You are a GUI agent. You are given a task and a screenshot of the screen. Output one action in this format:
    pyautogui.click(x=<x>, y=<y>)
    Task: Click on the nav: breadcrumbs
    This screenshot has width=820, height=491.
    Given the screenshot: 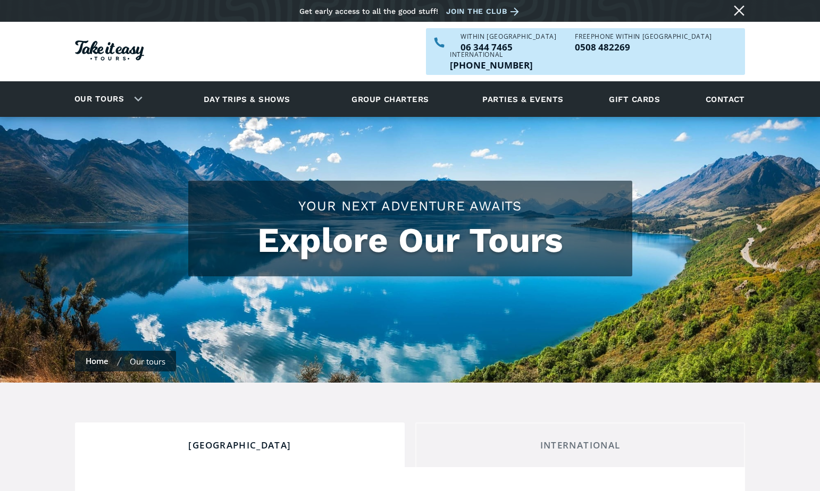 What is the action you would take?
    pyautogui.click(x=126, y=361)
    